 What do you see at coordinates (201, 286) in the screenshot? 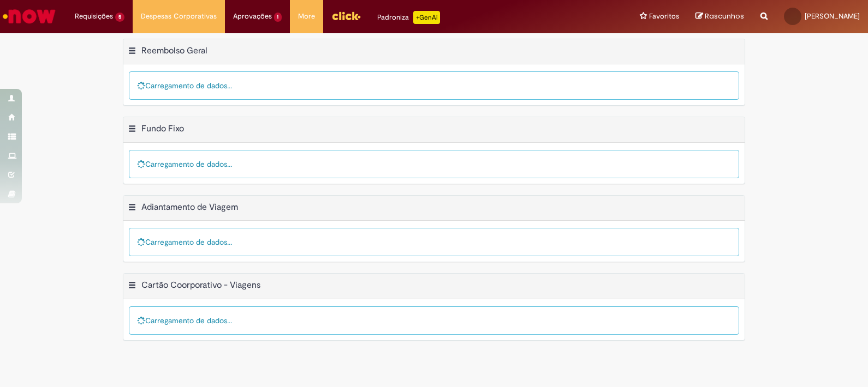
I see `h2: Cartão Coorporativo - Viagens` at bounding box center [201, 286].